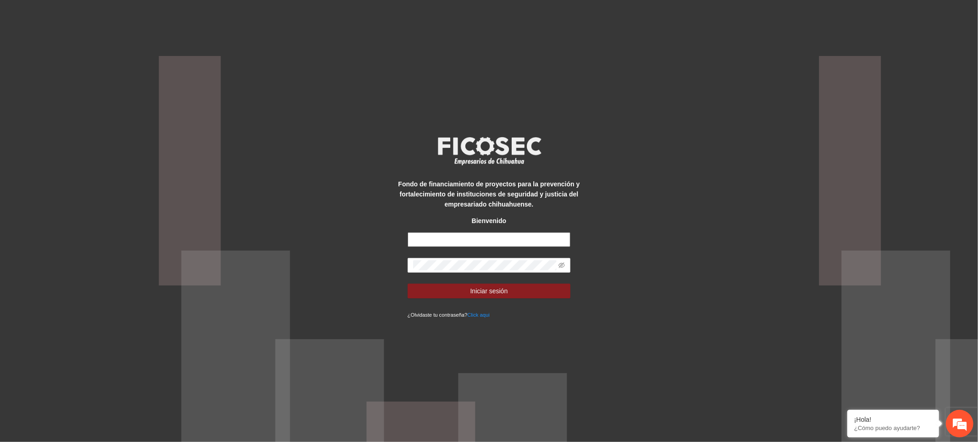 This screenshot has height=442, width=978. I want to click on small: ¿Olvidaste tu contraseña?, so click(449, 315).